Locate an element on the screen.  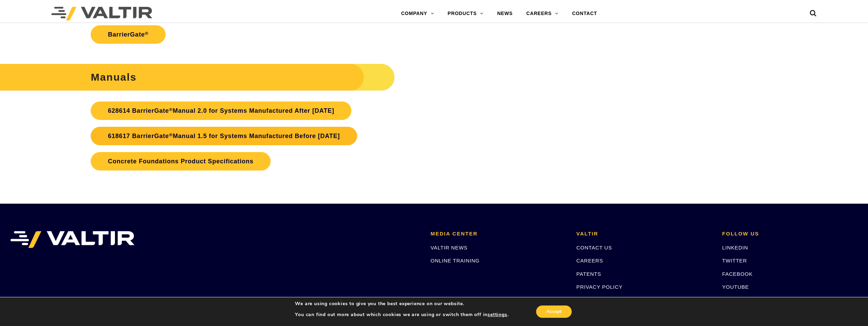
p: You can find out more about which cookies we are using or switch them off in . is located at coordinates (402, 315).